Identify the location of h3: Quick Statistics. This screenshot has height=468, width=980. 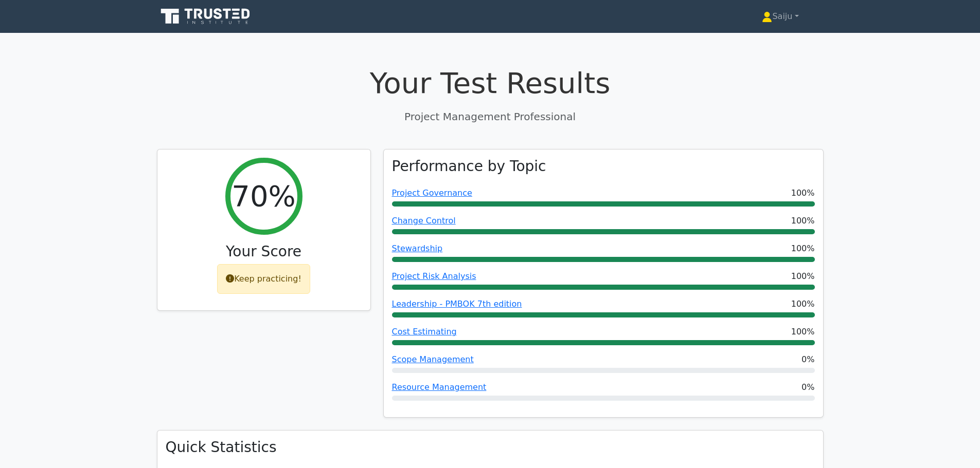
(490, 447).